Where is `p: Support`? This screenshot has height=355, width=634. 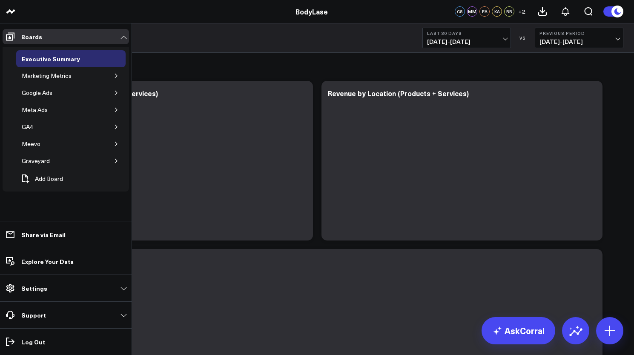
p: Support is located at coordinates (34, 315).